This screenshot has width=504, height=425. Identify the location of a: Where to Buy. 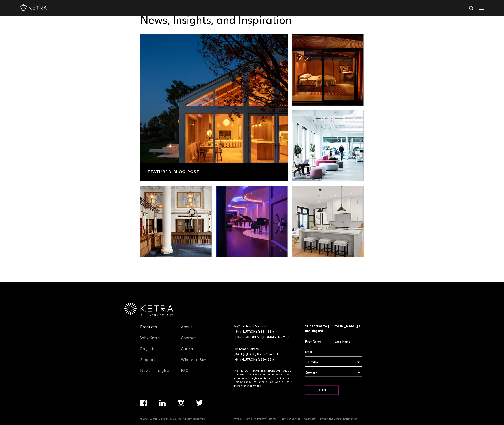
(193, 363).